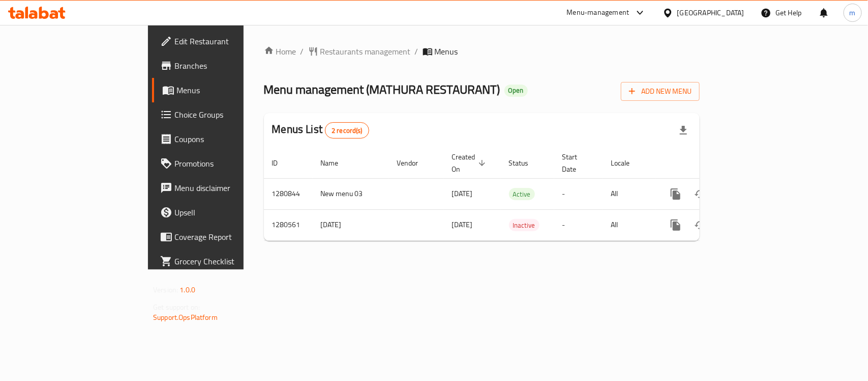 This screenshot has width=868, height=381. What do you see at coordinates (660, 91) in the screenshot?
I see `button: Add New Menu` at bounding box center [660, 91].